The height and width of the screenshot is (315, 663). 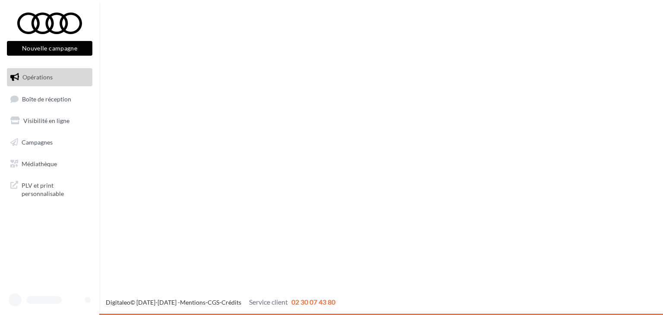 What do you see at coordinates (55, 189) in the screenshot?
I see `span: PLV et print personnalisable` at bounding box center [55, 189].